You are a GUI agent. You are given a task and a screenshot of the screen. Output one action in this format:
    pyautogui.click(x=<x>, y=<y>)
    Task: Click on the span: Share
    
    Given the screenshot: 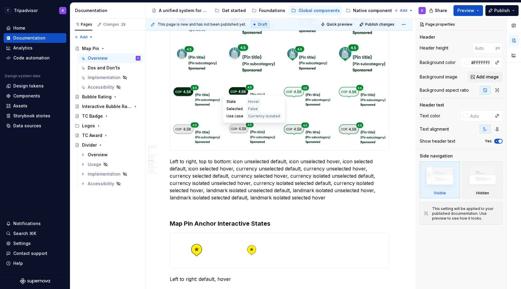 What is the action you would take?
    pyautogui.click(x=441, y=11)
    